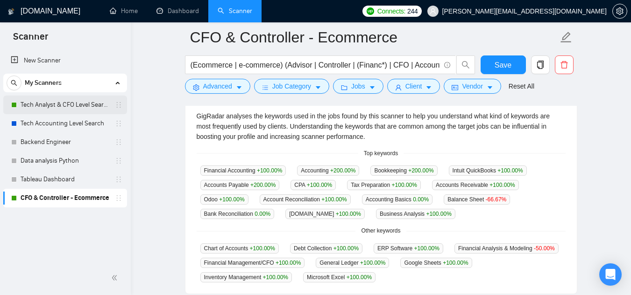 The width and height of the screenshot is (631, 295). Describe the element at coordinates (313, 185) in the screenshot. I see `span: CPA` at that location.